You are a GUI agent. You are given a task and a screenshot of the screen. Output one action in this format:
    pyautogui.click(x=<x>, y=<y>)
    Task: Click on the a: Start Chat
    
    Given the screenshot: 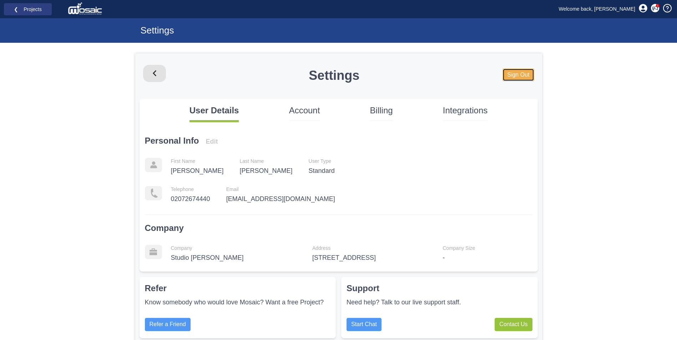 What is the action you would take?
    pyautogui.click(x=364, y=325)
    